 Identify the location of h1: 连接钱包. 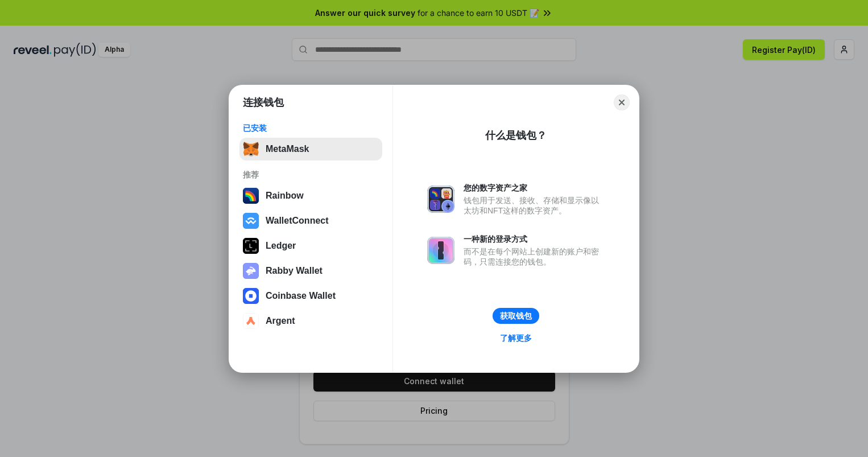
(263, 103).